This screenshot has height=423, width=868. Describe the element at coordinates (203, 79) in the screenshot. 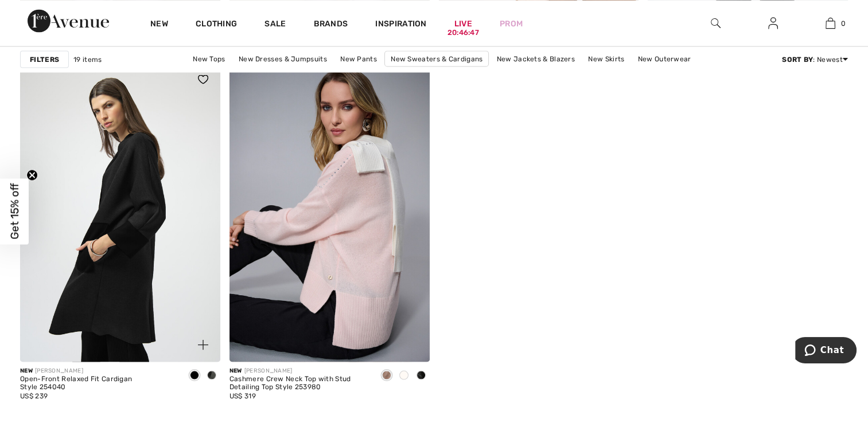

I see `img: heart_black_full.svg` at that location.